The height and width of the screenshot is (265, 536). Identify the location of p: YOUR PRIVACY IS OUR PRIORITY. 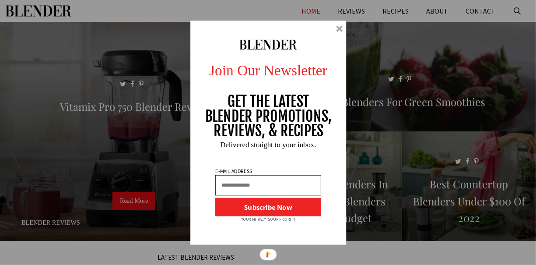
(268, 219).